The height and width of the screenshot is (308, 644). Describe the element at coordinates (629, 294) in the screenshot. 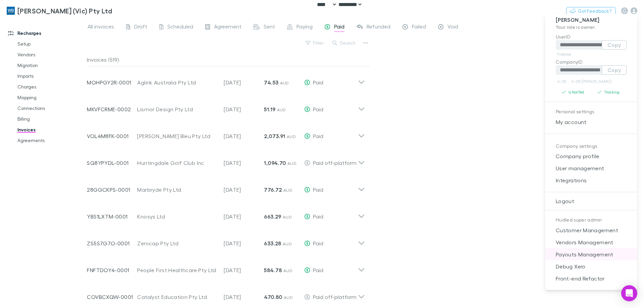

I see `div: Open Intercom Messenger` at that location.